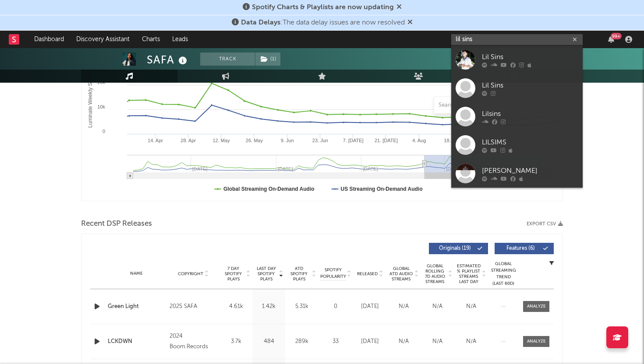 This screenshot has width=644, height=364. I want to click on a: Green Light, so click(136, 307).